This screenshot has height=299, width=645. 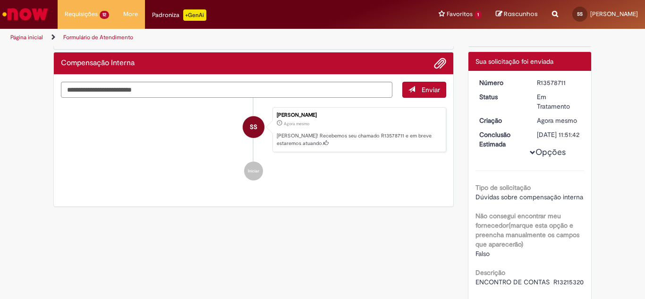 I want to click on span: ENCONTRO DE CONTAS R13215320, so click(x=529, y=282).